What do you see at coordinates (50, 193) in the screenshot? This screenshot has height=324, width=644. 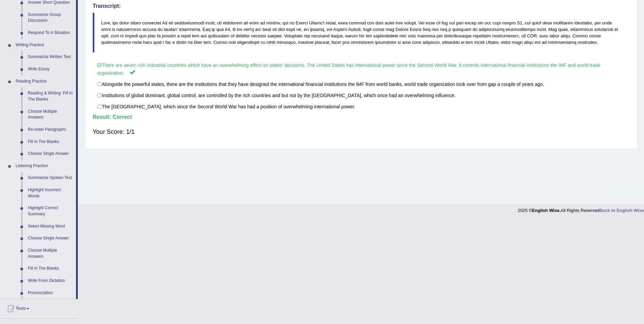 I see `a: Highlight Incorrect Words` at bounding box center [50, 193].